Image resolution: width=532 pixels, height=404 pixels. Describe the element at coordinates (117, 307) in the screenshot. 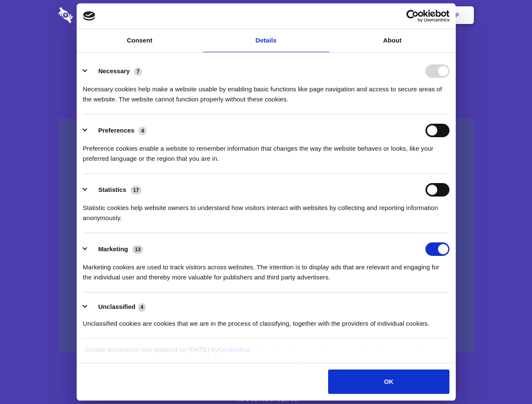

I see `button: Unclassified (4)` at that location.